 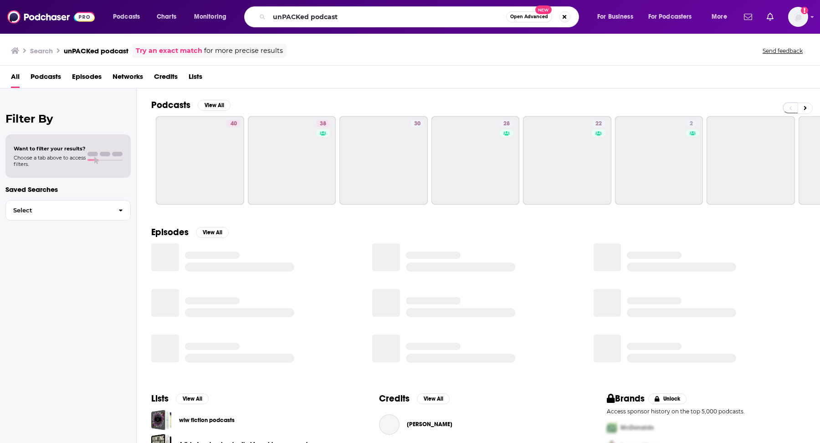 I want to click on div: Search podcasts, credits, & more..., so click(x=420, y=17).